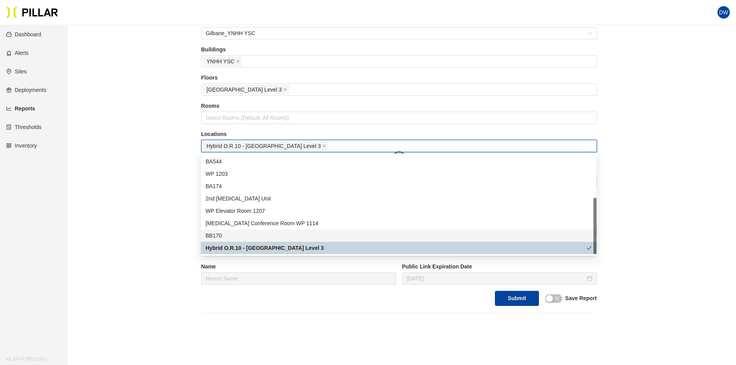 The width and height of the screenshot is (736, 365). Describe the element at coordinates (399, 236) in the screenshot. I see `div: BB170` at that location.